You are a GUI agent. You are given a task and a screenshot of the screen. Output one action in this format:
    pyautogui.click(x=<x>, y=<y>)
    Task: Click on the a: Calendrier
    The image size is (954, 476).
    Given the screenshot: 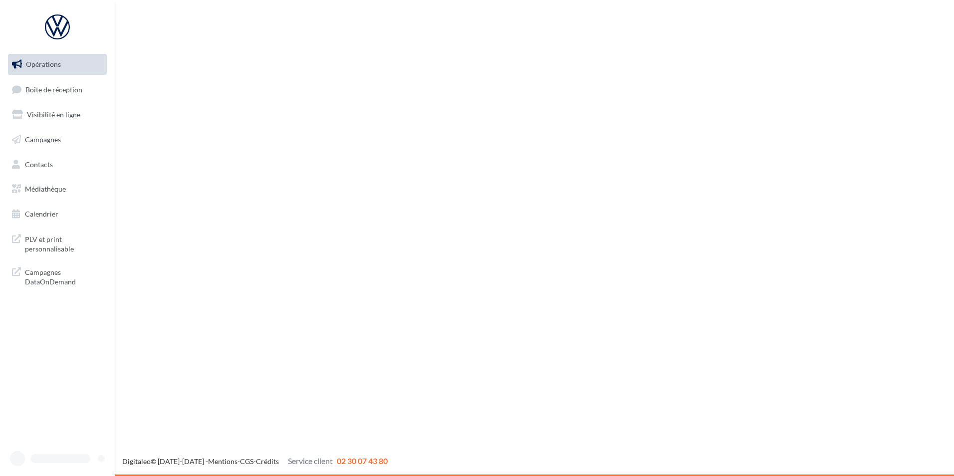 What is the action you would take?
    pyautogui.click(x=57, y=214)
    